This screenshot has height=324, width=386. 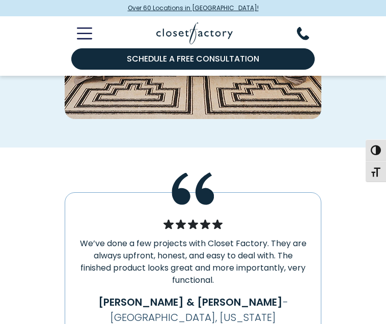 I want to click on button: Toggle High Contrast, so click(x=375, y=150).